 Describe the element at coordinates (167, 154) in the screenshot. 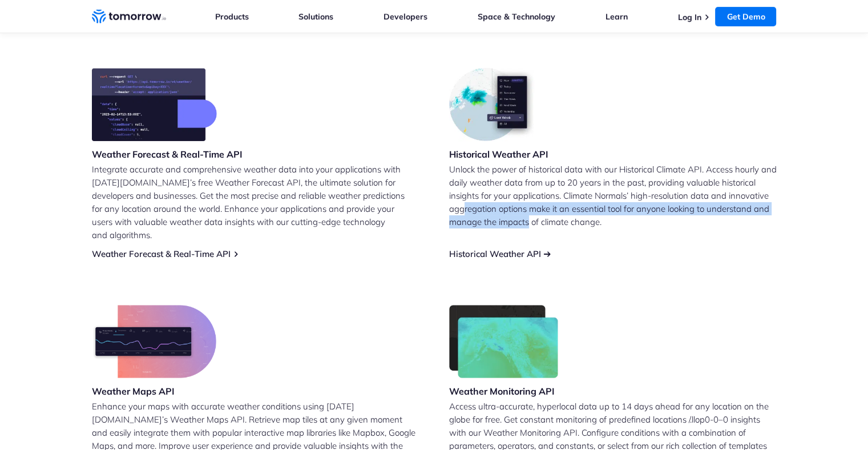

I see `h3: Weather Forecast & Real-Time API` at that location.